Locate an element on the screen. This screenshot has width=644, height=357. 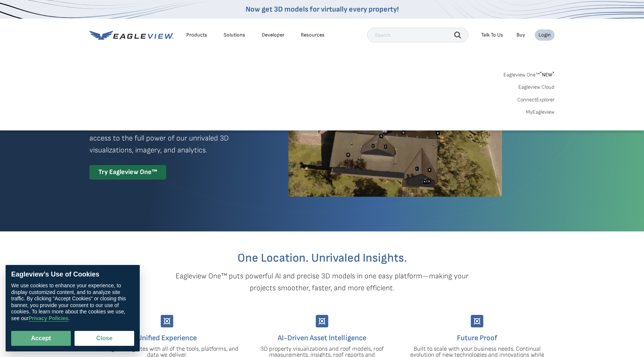
p: A premium digital experience that provides seamless access to the full power of our unrivaled 3D ... is located at coordinates (175, 138).